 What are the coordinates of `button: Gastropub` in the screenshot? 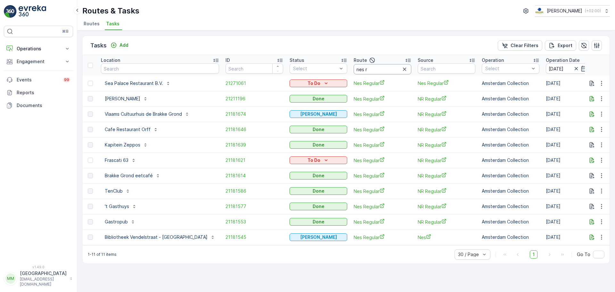 It's located at (120, 222).